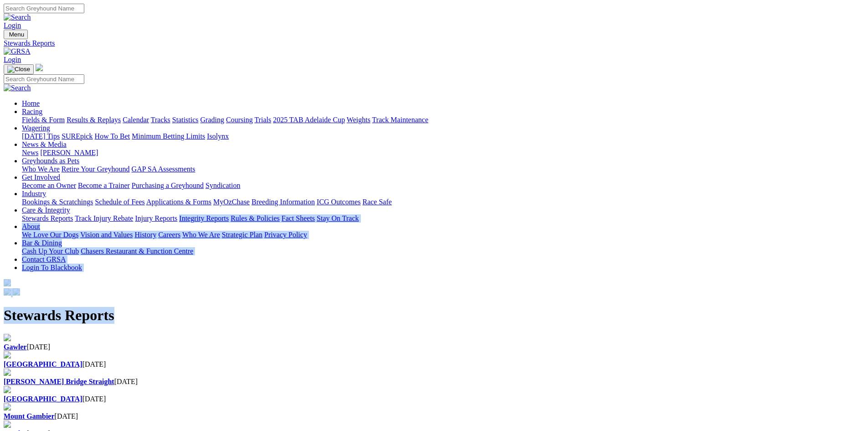 This screenshot has height=431, width=868. I want to click on a: Industry, so click(33, 194).